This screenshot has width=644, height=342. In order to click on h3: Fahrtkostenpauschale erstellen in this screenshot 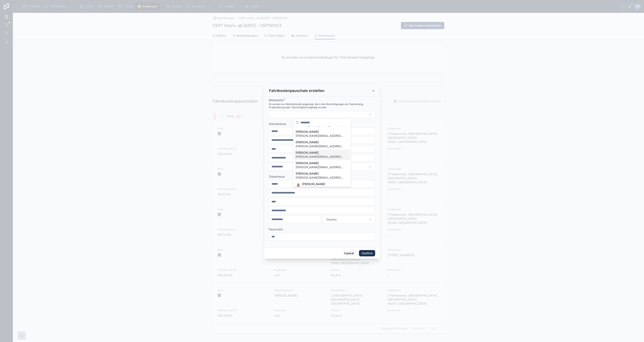, I will do `click(296, 91)`.